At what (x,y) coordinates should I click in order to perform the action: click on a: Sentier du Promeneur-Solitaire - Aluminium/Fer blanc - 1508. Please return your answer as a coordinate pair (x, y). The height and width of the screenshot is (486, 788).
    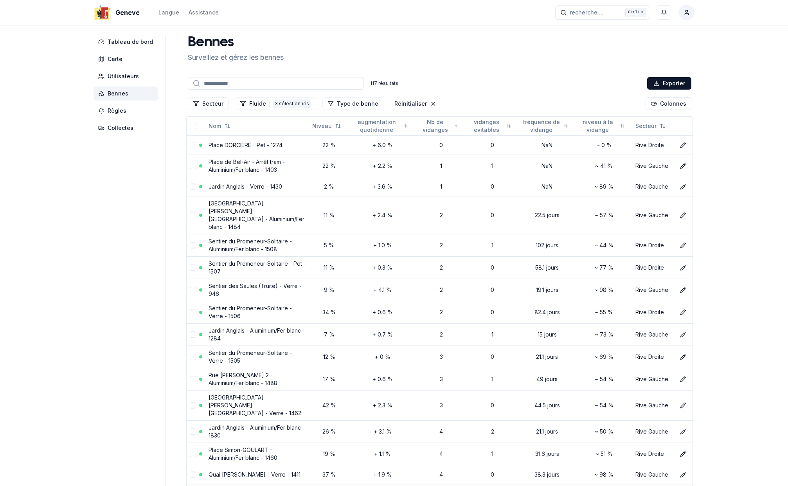
    Looking at the image, I should click on (250, 245).